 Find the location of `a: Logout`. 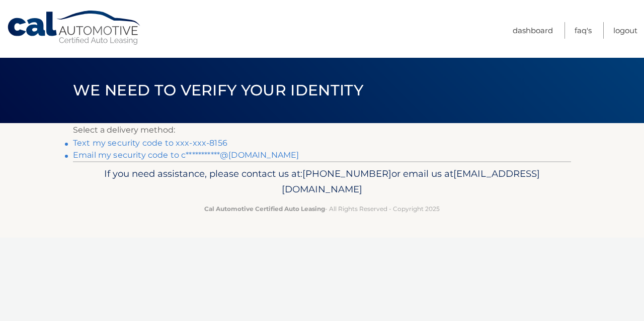

a: Logout is located at coordinates (625, 30).